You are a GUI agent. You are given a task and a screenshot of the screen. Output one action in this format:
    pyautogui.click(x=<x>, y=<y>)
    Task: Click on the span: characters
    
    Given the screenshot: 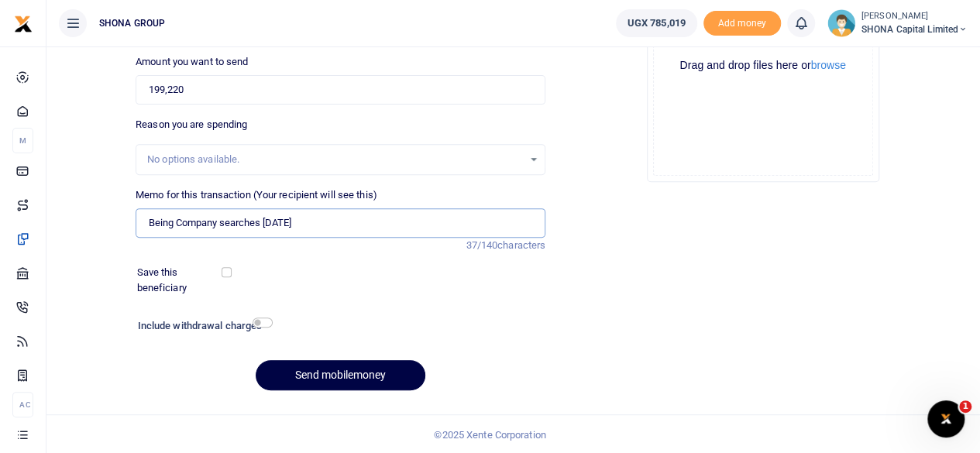 What is the action you would take?
    pyautogui.click(x=521, y=245)
    